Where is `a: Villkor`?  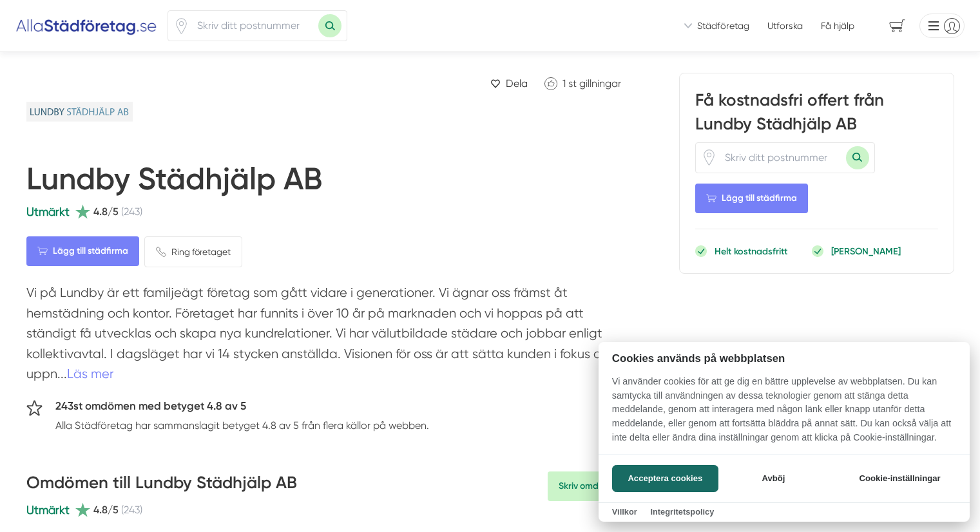
a: Villkor is located at coordinates (624, 511).